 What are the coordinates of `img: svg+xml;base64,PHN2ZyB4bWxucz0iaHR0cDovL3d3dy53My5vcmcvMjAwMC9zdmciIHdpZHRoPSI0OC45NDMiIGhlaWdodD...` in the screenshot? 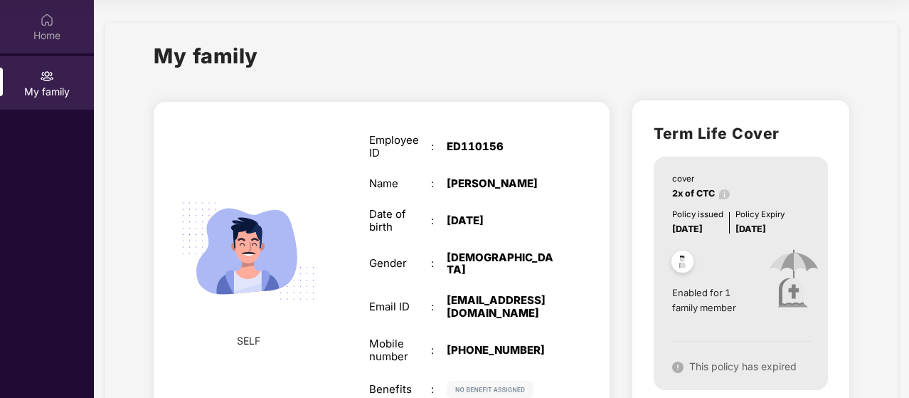 It's located at (682, 263).